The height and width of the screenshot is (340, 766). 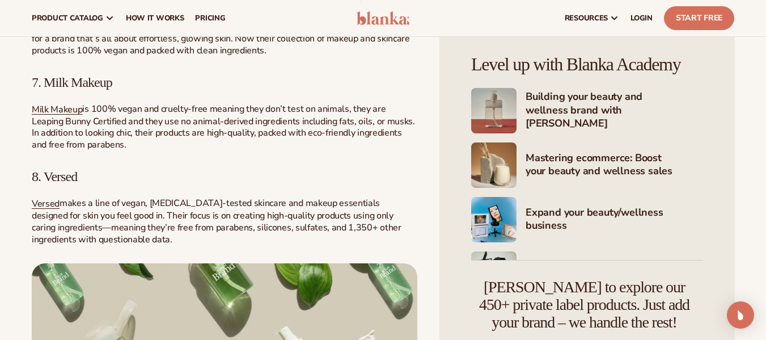 What do you see at coordinates (614, 165) in the screenshot?
I see `h4: Mastering ecommerce: Boost your beauty and wellness sales` at bounding box center [614, 165].